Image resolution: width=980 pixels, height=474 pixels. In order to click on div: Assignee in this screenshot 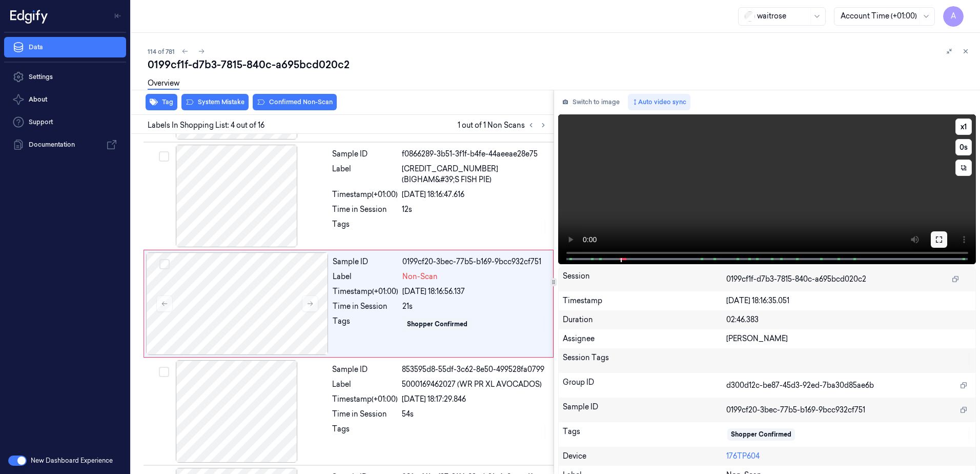, I will do `click(645, 338)`.